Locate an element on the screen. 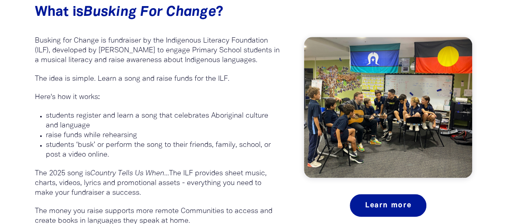 The image size is (507, 224). p: students register and learn a song that celebrates Aboriginal culture and language is located at coordinates (163, 121).